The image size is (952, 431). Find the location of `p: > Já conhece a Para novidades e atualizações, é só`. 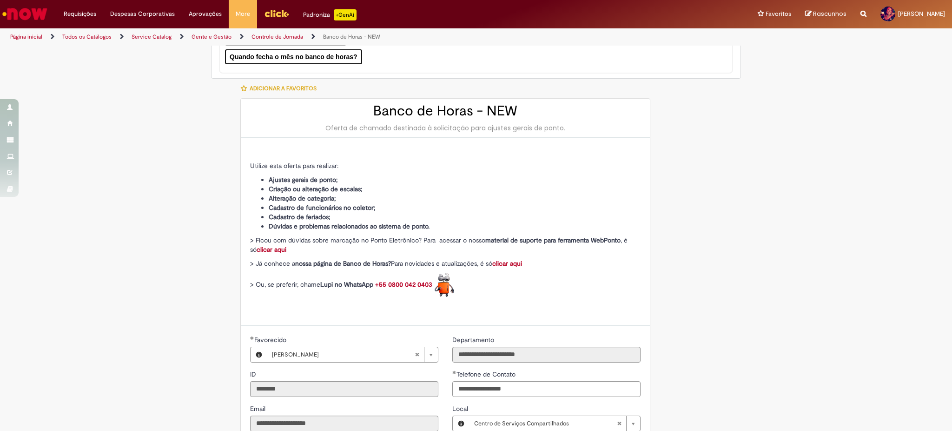

p: > Já conhece a Para novidades e atualizações, é só is located at coordinates (445, 263).